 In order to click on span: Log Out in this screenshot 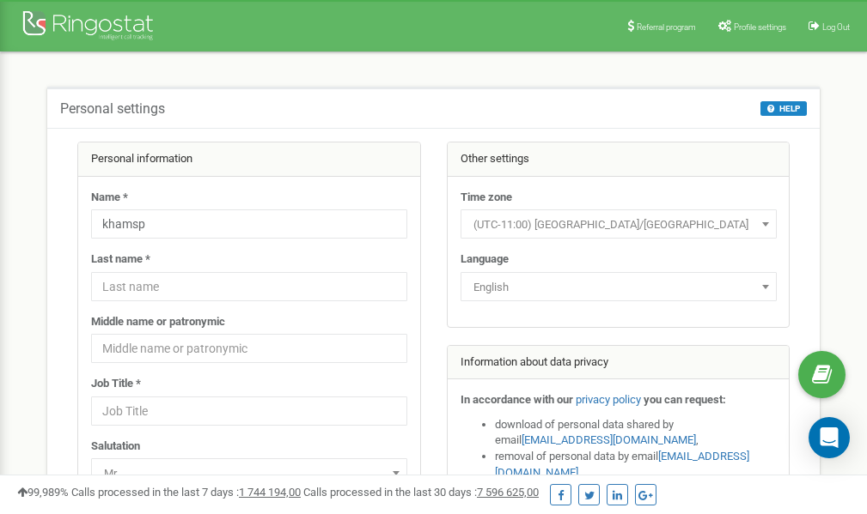, I will do `click(836, 27)`.